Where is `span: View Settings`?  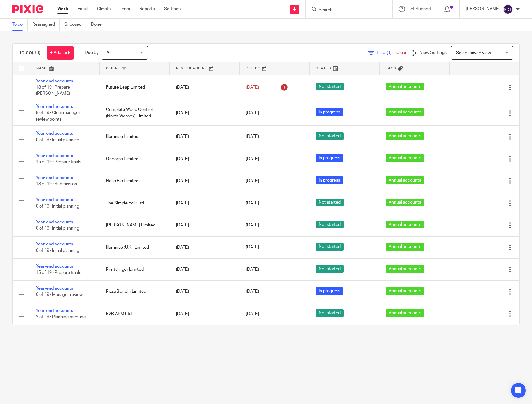 span: View Settings is located at coordinates (433, 53).